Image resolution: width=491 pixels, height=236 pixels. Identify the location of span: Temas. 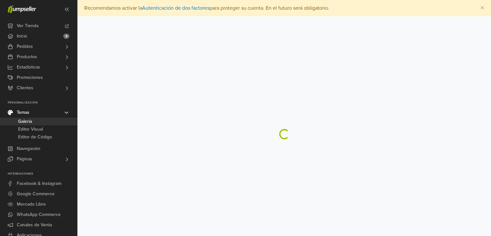
(23, 112).